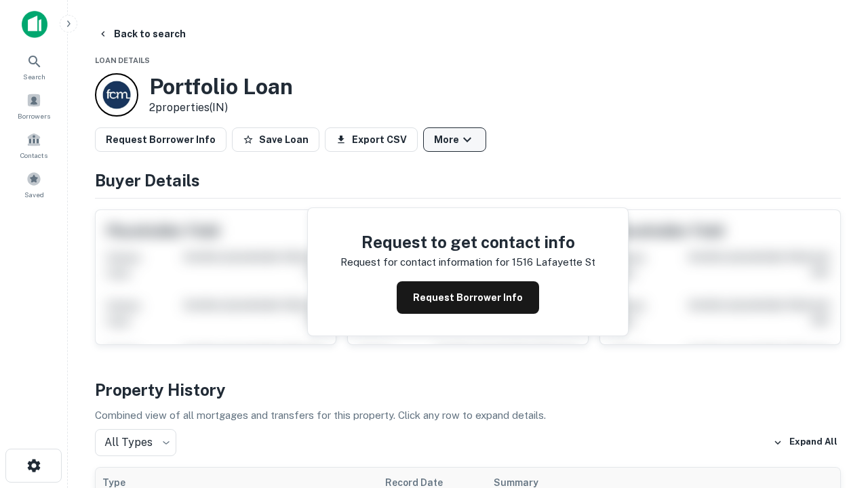  What do you see at coordinates (34, 184) in the screenshot?
I see `a: Saved` at bounding box center [34, 184].